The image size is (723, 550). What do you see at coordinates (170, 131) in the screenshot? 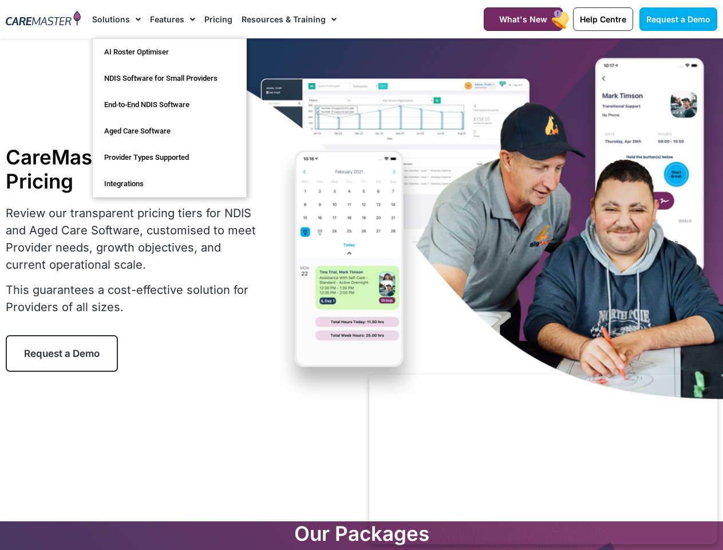
I see `a: Aged Care Software` at bounding box center [170, 131].